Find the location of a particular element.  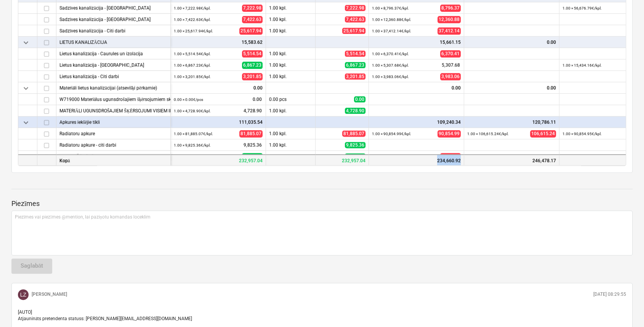

div: W719000 Materiālus ugunsdrošajiem šķērsojumiem skatīt apkopojumā 7.1. sadaļā is located at coordinates (113, 99).